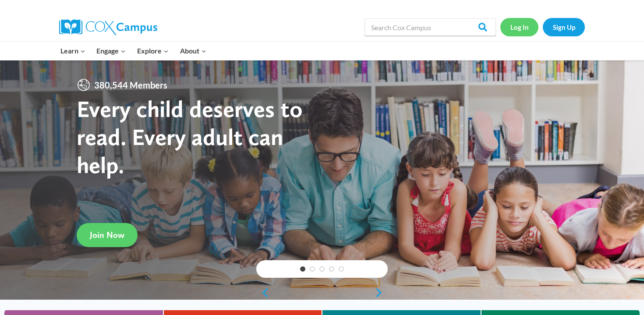 The width and height of the screenshot is (644, 315). Describe the element at coordinates (111, 51) in the screenshot. I see `button: Child menu of Engage` at that location.